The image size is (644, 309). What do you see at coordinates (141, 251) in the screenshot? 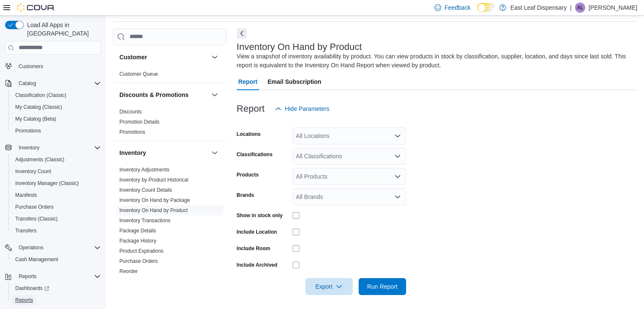
I see `a: Product Expirations` at bounding box center [141, 251].